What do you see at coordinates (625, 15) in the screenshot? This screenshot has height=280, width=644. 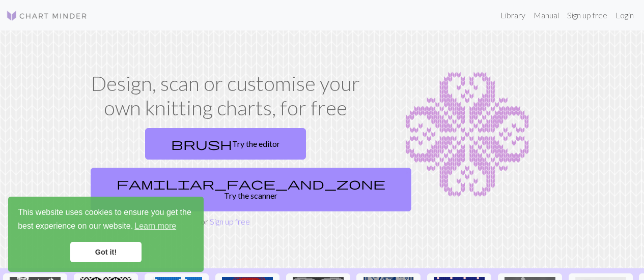 I see `a: Login` at bounding box center [625, 15].